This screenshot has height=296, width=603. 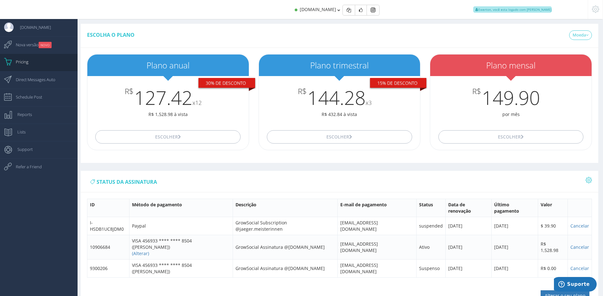 What do you see at coordinates (511, 65) in the screenshot?
I see `h2: Plano mensal` at bounding box center [511, 65].